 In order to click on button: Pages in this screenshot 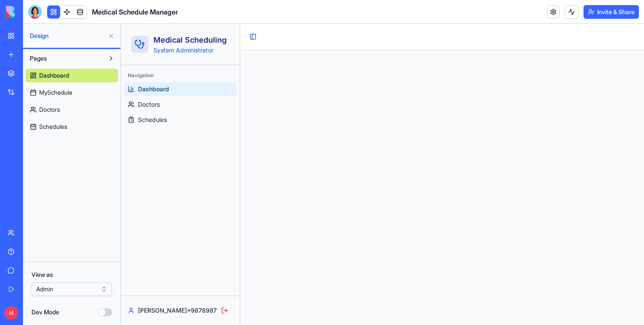, I will do `click(65, 59)`.